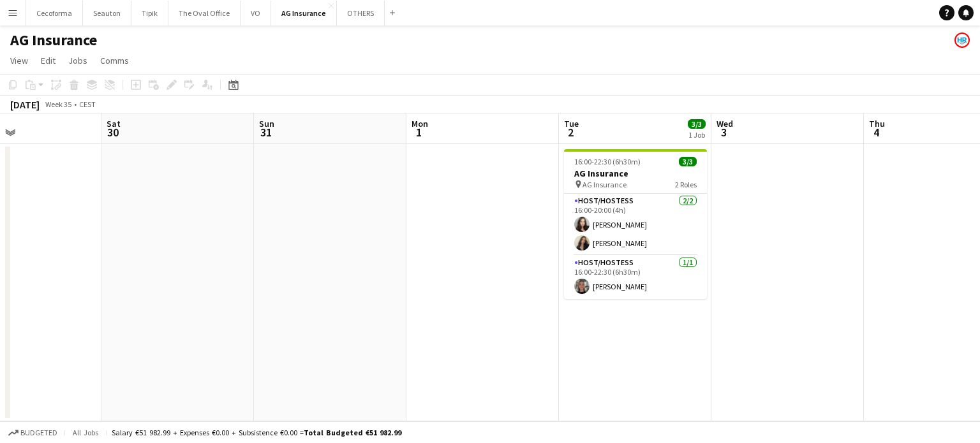  What do you see at coordinates (78, 61) in the screenshot?
I see `a: Jobs` at bounding box center [78, 61].